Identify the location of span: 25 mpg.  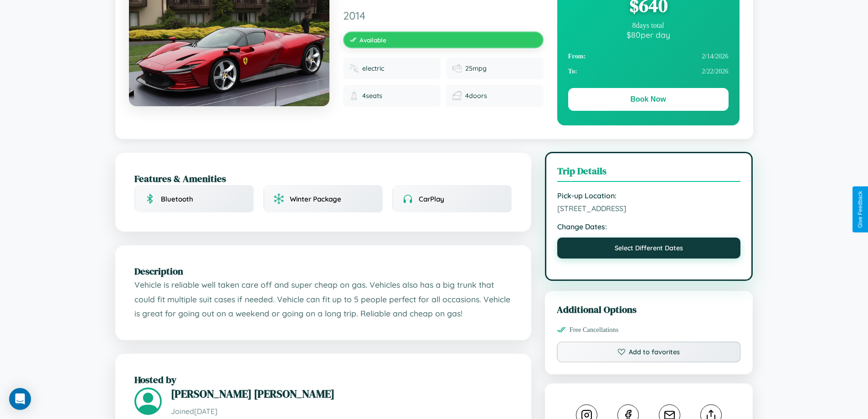
(476, 68).